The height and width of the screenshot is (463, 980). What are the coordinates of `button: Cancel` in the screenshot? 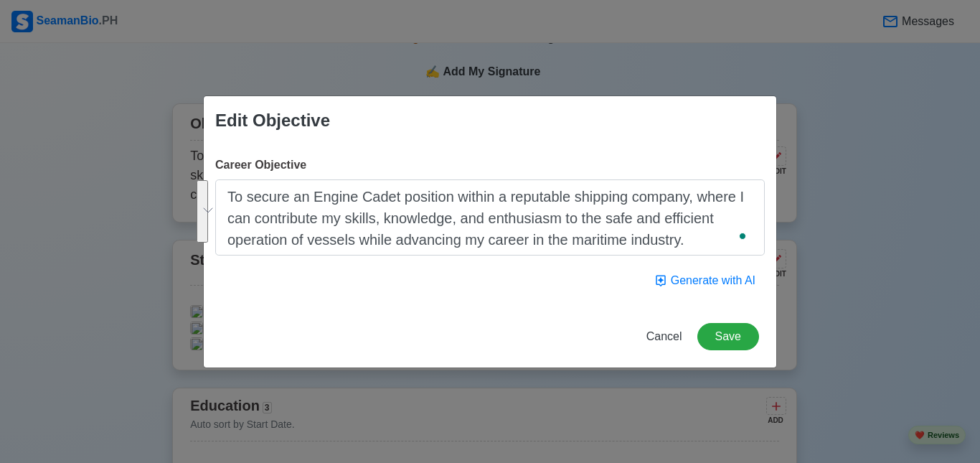 It's located at (665, 337).